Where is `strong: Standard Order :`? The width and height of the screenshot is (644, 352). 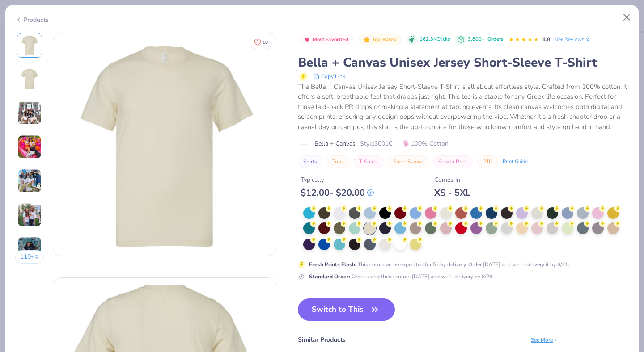 strong: Standard Order : is located at coordinates (330, 276).